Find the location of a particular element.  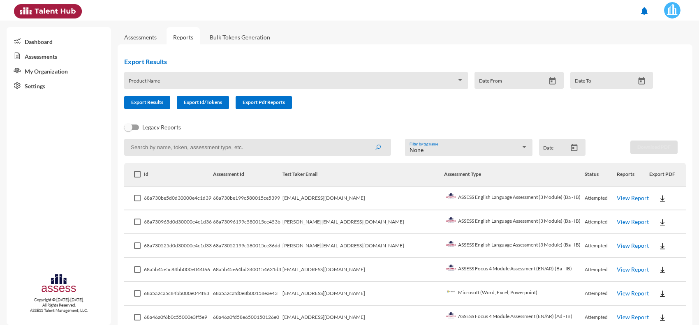

td: 68a730525d0d30000e4c1d33 is located at coordinates (178, 246).